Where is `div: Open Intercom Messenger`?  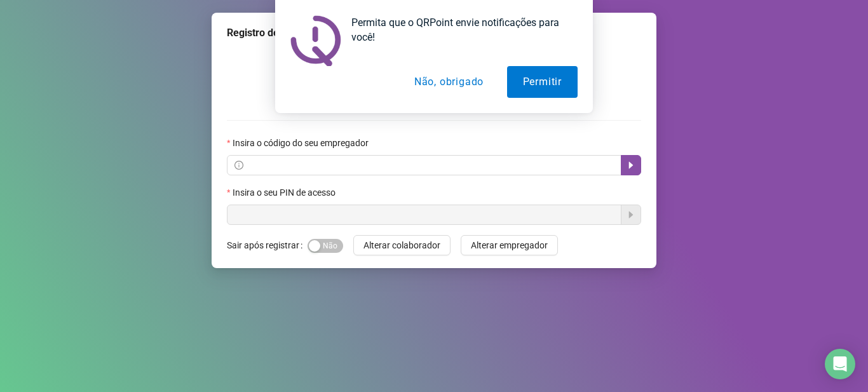 div: Open Intercom Messenger is located at coordinates (840, 364).